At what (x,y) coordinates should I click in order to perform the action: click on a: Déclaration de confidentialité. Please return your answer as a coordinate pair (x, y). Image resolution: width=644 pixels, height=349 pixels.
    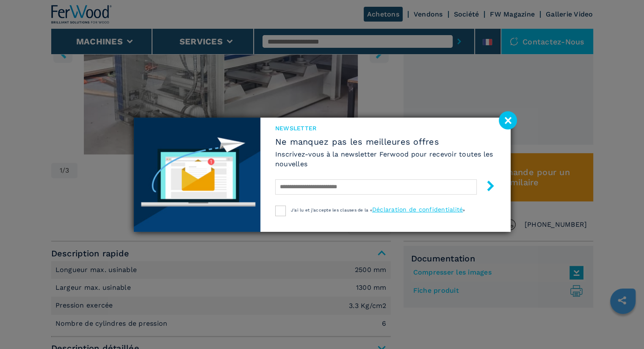
    Looking at the image, I should click on (418, 210).